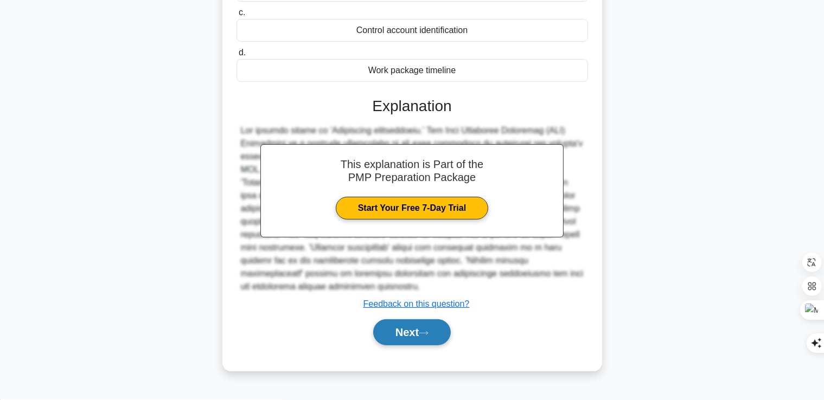 Image resolution: width=824 pixels, height=400 pixels. I want to click on a: Feedback on this question?, so click(417, 304).